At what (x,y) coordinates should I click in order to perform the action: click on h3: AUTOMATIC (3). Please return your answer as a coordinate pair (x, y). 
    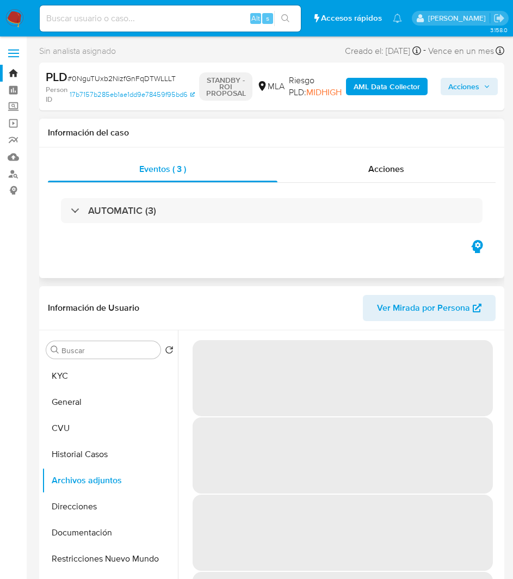
    Looking at the image, I should click on (122, 211).